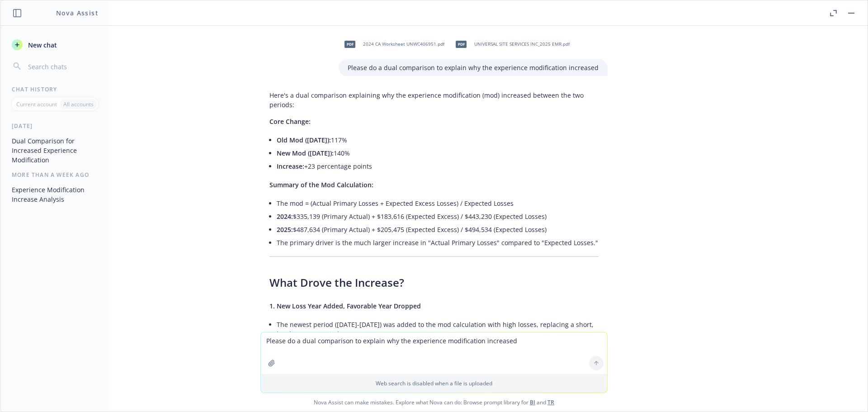 This screenshot has width=868, height=412. I want to click on span: 2025:, so click(285, 229).